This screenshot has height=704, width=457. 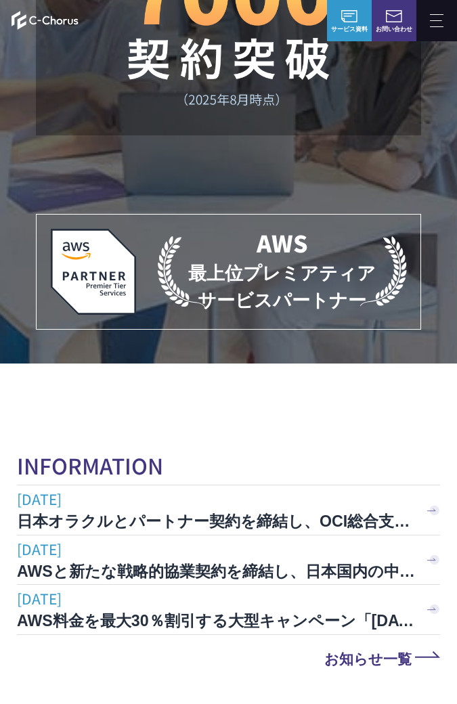 I want to click on img: お問い合わせ, so click(x=394, y=16).